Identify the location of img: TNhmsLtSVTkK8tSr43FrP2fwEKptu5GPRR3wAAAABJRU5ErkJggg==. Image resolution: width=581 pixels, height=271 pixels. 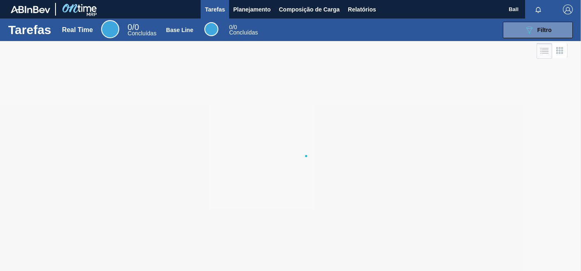
(30, 9).